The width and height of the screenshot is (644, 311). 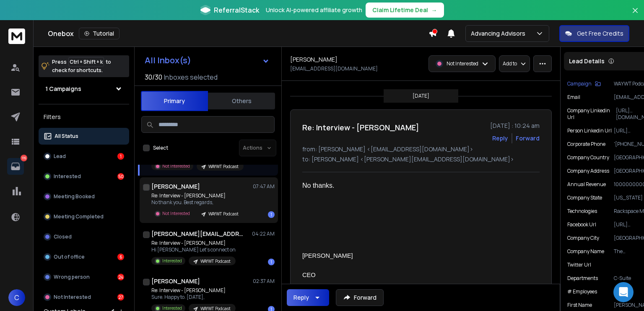 I want to click on p: Lead Details, so click(x=586, y=61).